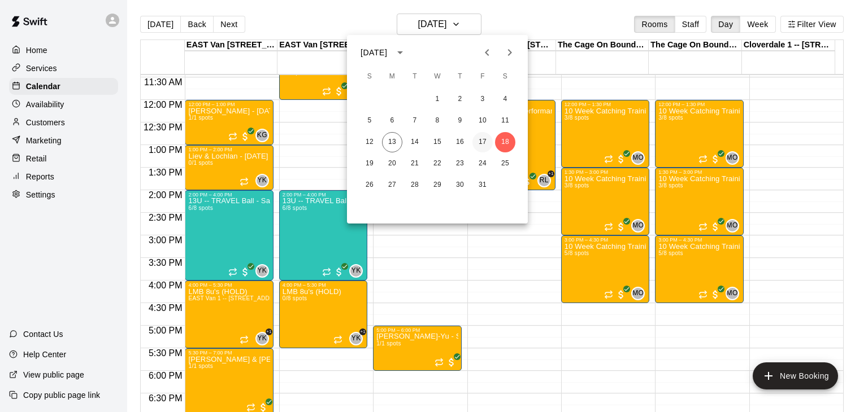 The image size is (868, 412). Describe the element at coordinates (415, 121) in the screenshot. I see `button: 7` at that location.